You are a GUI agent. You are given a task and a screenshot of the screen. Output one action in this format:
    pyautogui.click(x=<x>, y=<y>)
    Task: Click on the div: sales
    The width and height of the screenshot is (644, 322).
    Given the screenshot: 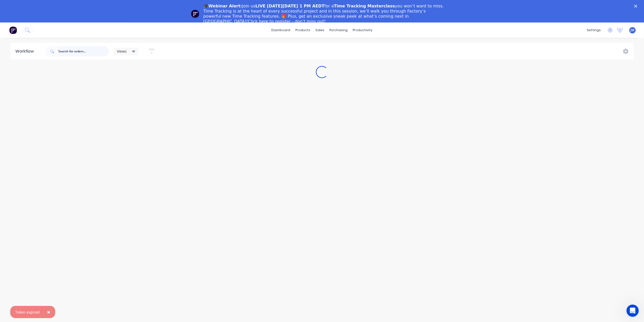 What is the action you would take?
    pyautogui.click(x=320, y=30)
    